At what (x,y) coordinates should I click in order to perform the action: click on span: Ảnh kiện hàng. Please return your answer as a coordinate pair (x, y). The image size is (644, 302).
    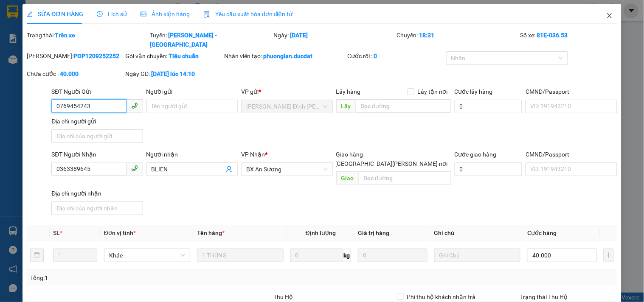
    Looking at the image, I should click on (165, 14).